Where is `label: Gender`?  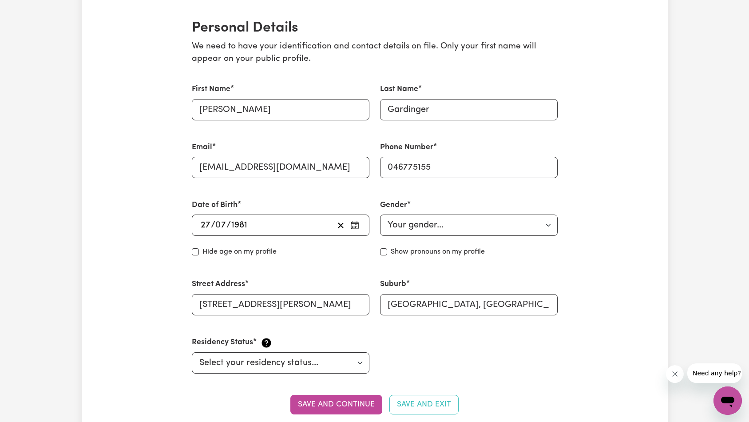 label: Gender is located at coordinates (393, 205).